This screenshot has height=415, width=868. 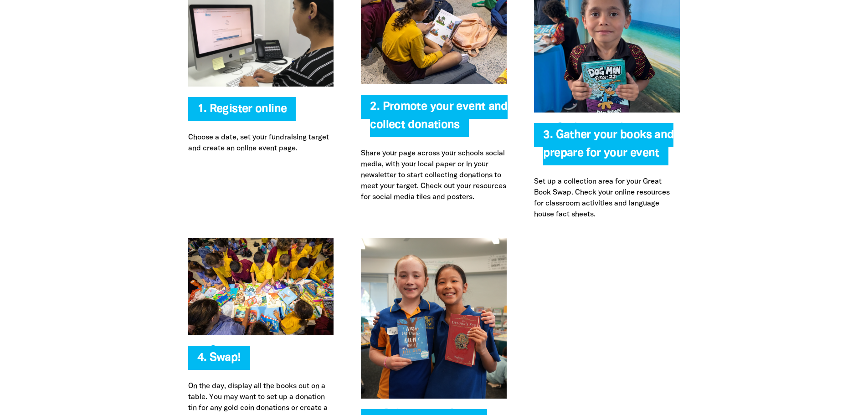 I want to click on img: Submit your funds, so click(x=434, y=318).